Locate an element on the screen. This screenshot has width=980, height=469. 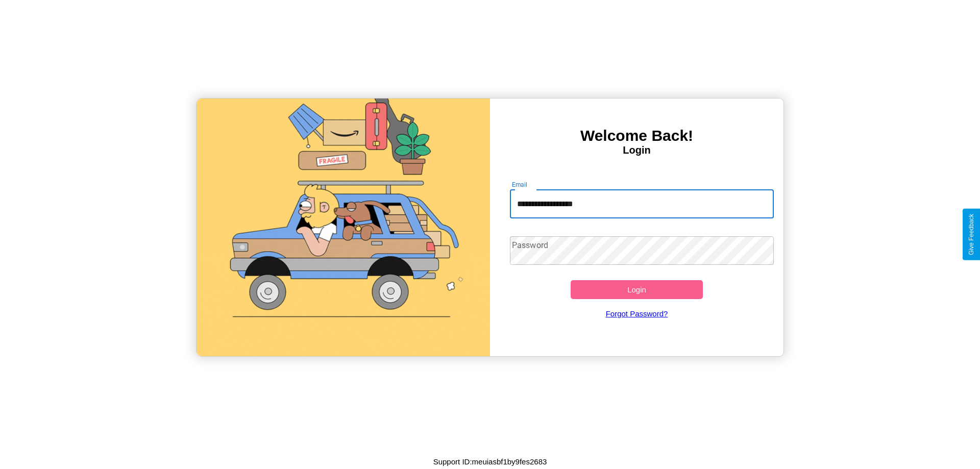
h3: Welcome Back! is located at coordinates (637, 136).